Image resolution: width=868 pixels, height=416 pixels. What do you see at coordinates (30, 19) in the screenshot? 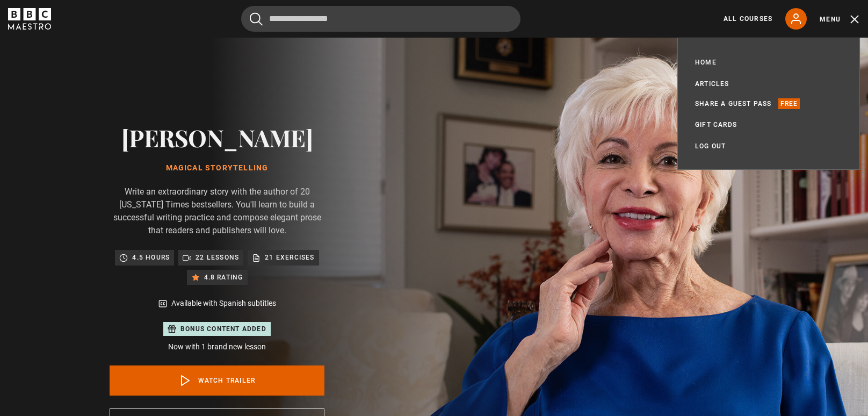
I see `a: BBC Maestro` at bounding box center [30, 19].